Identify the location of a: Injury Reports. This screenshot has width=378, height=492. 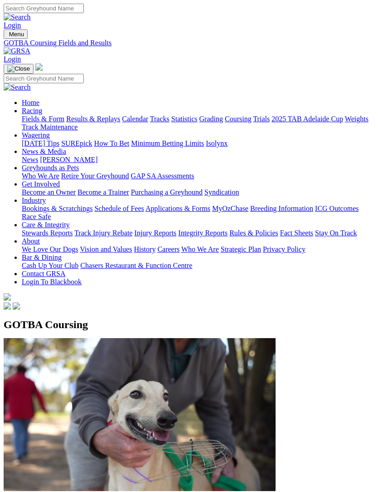
(155, 233).